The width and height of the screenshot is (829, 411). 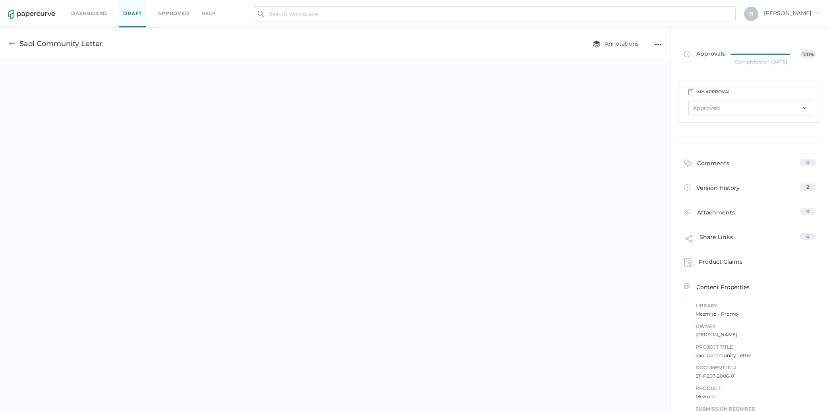 What do you see at coordinates (704, 54) in the screenshot?
I see `span: Approvals` at bounding box center [704, 54].